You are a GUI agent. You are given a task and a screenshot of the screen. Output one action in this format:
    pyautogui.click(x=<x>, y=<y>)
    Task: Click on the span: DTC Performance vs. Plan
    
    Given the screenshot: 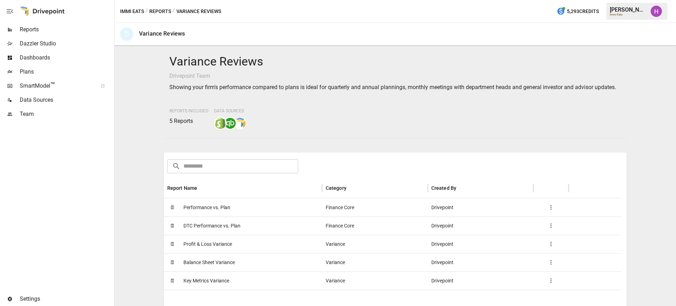 What is the action you would take?
    pyautogui.click(x=212, y=226)
    